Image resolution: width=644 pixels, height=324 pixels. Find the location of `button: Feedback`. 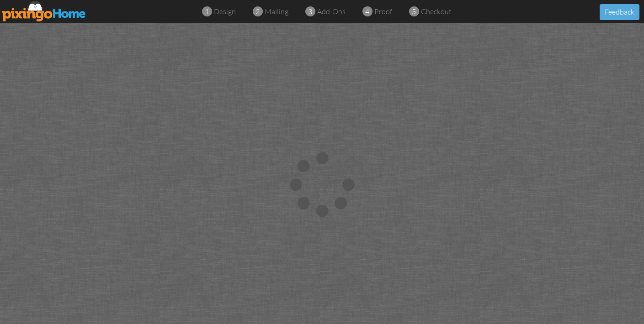

button: Feedback is located at coordinates (619, 12).